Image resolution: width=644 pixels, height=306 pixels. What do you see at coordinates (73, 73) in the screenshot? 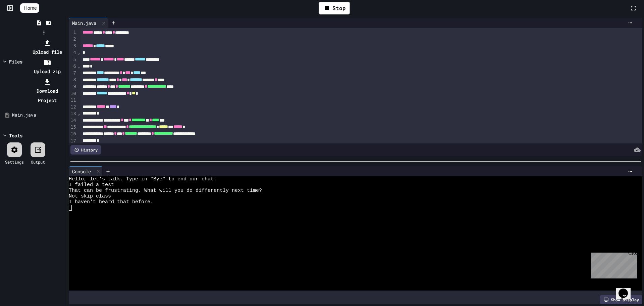
I see `div: 7` at bounding box center [73, 73].